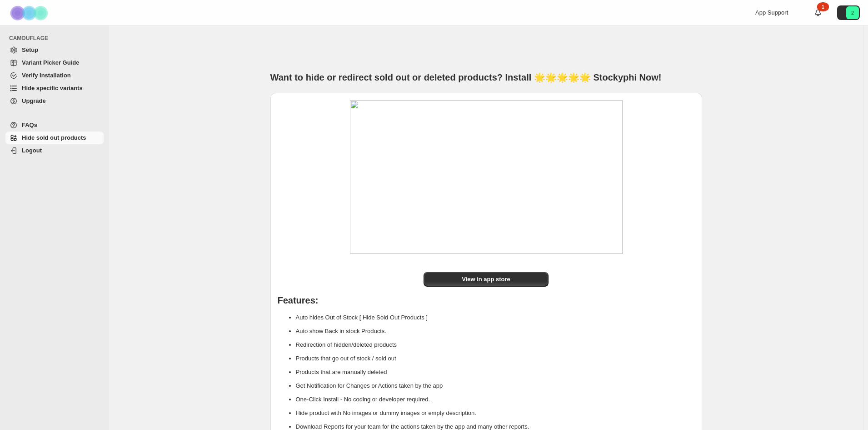 This screenshot has width=868, height=430. Describe the element at coordinates (34, 101) in the screenshot. I see `span: Upgrade` at that location.